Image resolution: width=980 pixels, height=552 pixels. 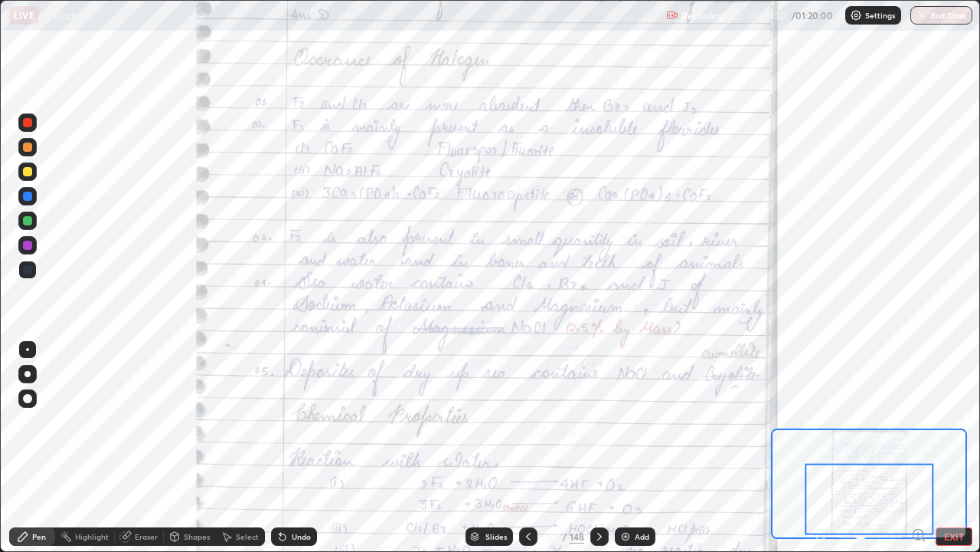 I want to click on div: Pen, so click(x=39, y=536).